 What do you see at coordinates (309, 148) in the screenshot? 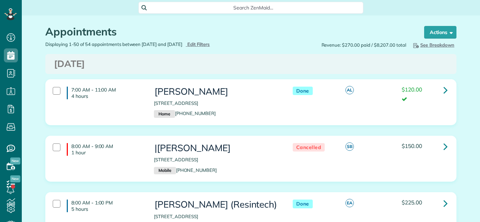
I see `span: Cancelled` at bounding box center [309, 148].